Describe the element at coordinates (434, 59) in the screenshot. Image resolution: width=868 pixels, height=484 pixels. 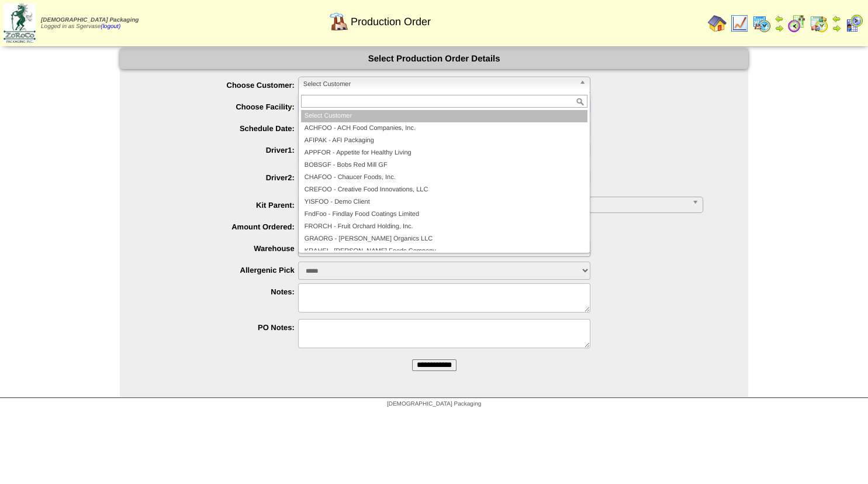
I see `div: Select Production Order Details` at that location.